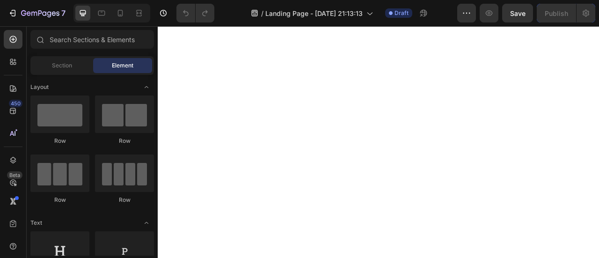 This screenshot has height=258, width=599. I want to click on div: Beta, so click(14, 175).